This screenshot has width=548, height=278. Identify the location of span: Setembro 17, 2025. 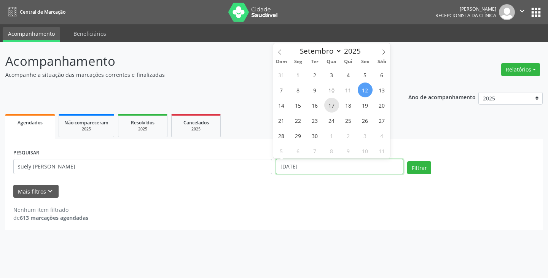
(331, 105).